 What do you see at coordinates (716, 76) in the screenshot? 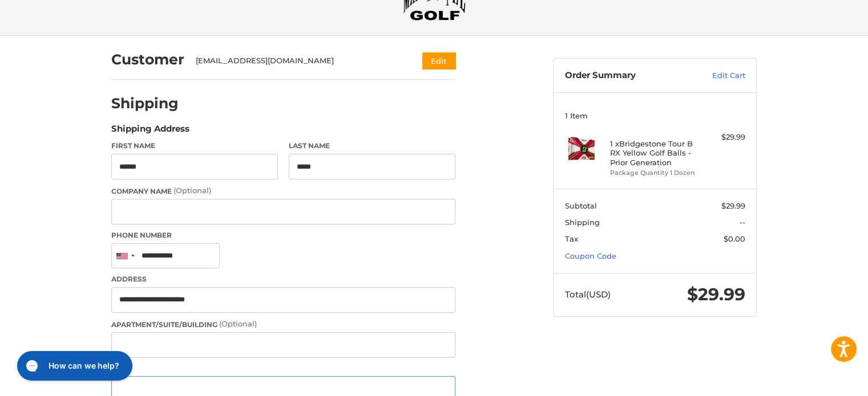
I see `a: Edit Cart` at bounding box center [716, 76].